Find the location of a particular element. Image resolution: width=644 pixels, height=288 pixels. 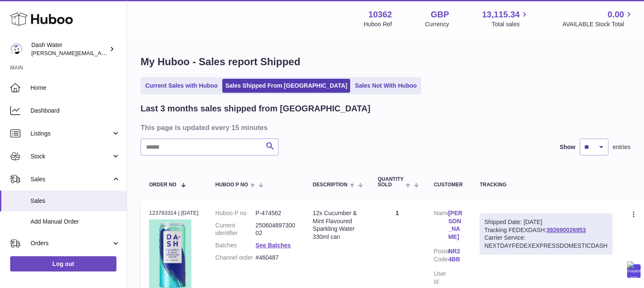

a: 13,115.34 Total sales is located at coordinates (505, 19).